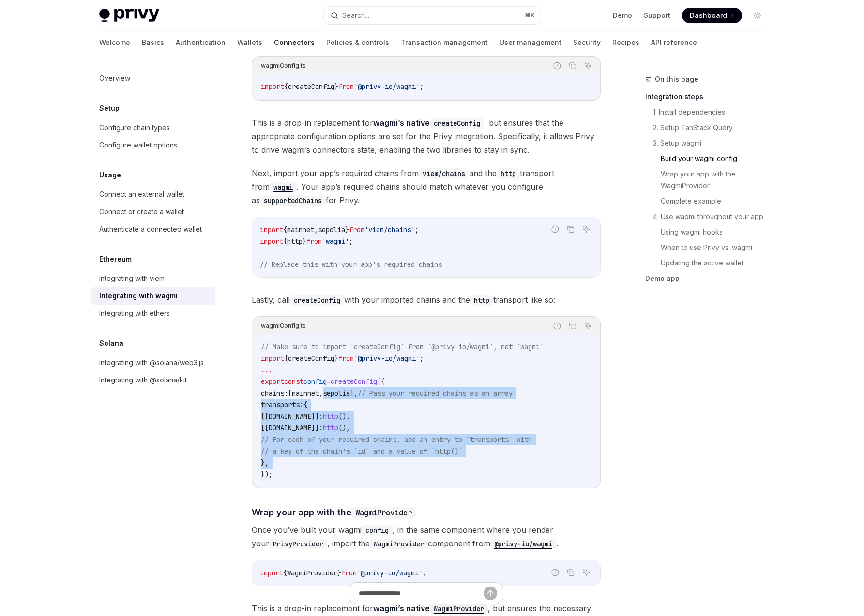 The height and width of the screenshot is (616, 864). What do you see at coordinates (250, 43) in the screenshot?
I see `a: Wallets` at bounding box center [250, 43].